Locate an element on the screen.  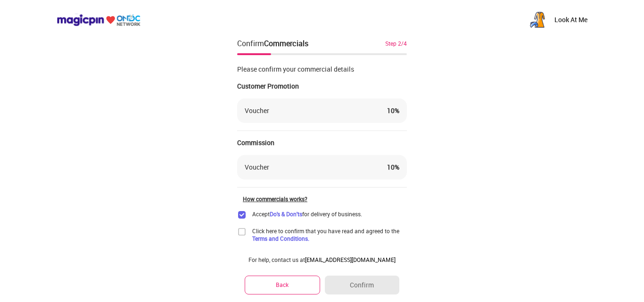
div: For help, contact us at is located at coordinates (322, 260).